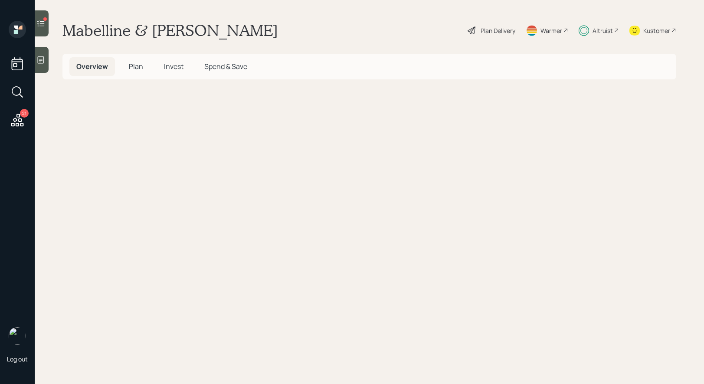 Image resolution: width=704 pixels, height=384 pixels. I want to click on span: Invest, so click(173, 66).